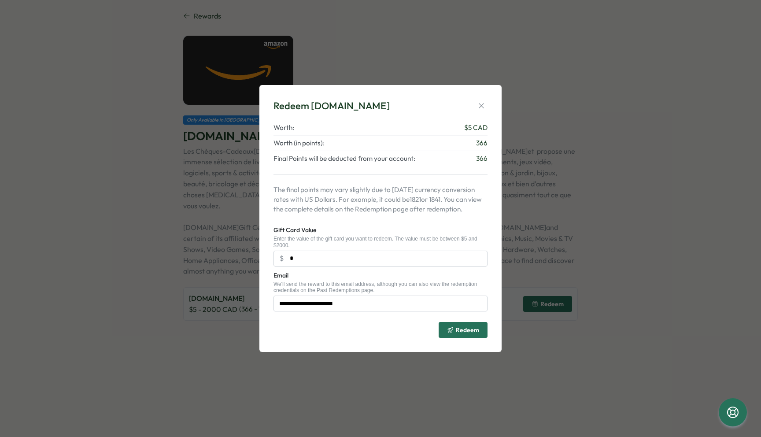 The width and height of the screenshot is (761, 437). What do you see at coordinates (281, 276) in the screenshot?
I see `label: Email` at bounding box center [281, 276].